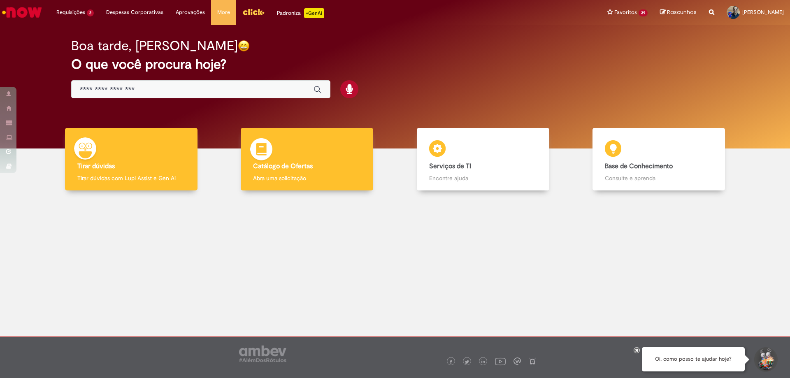 The width and height of the screenshot is (790, 378). What do you see at coordinates (694, 359) in the screenshot?
I see `div: Oi, como posso te ajudar hoje?` at bounding box center [694, 359].